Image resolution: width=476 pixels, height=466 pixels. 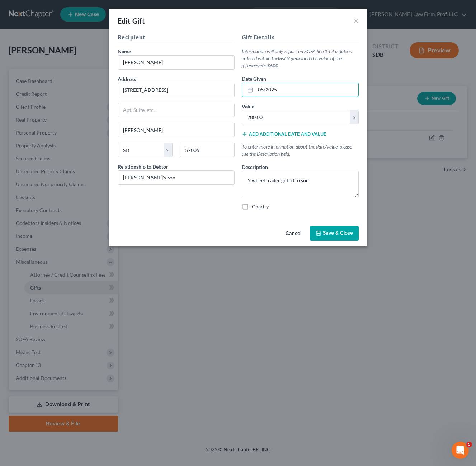 What do you see at coordinates (301, 37) in the screenshot?
I see `h5: Gift Details` at bounding box center [301, 37].